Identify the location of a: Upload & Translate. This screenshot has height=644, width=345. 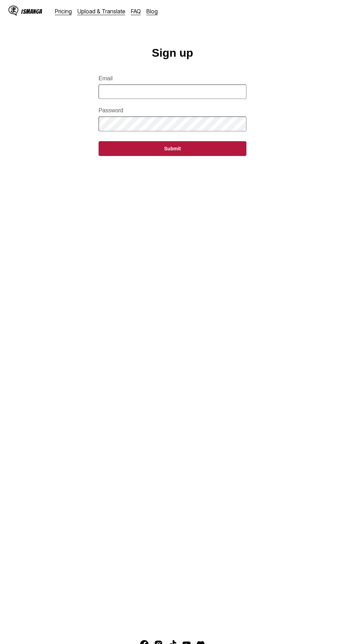
(101, 11).